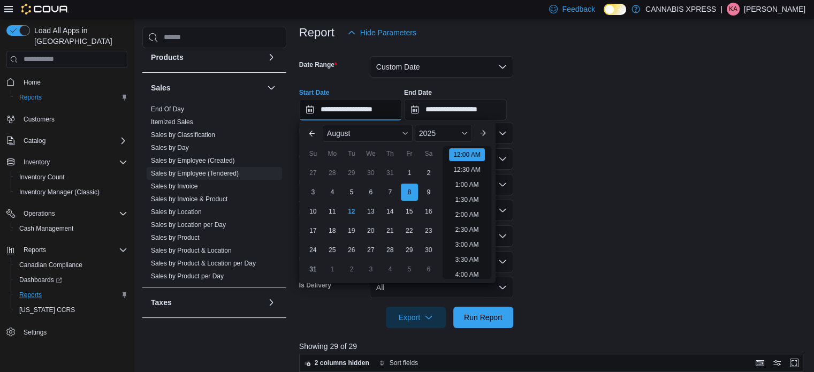 The width and height of the screenshot is (814, 372). Describe the element at coordinates (161, 88) in the screenshot. I see `h3: Sales` at that location.